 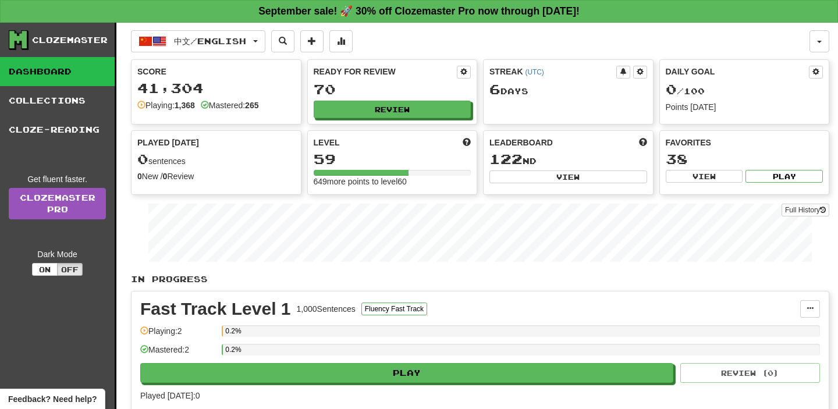 I want to click on span: Open feedback widget, so click(x=52, y=399).